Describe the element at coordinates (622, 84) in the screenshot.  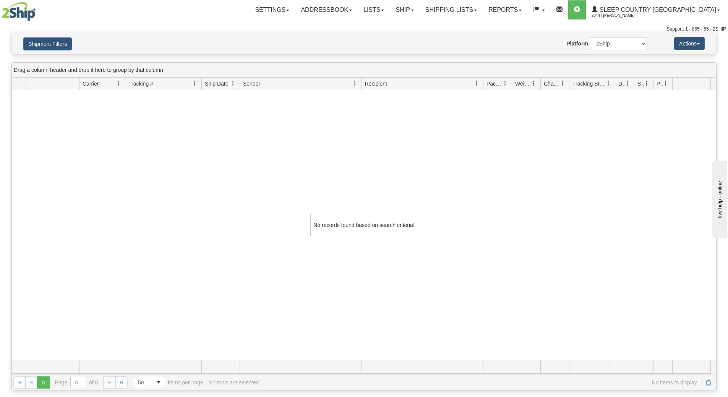
I see `span: Delivery Status` at that location.